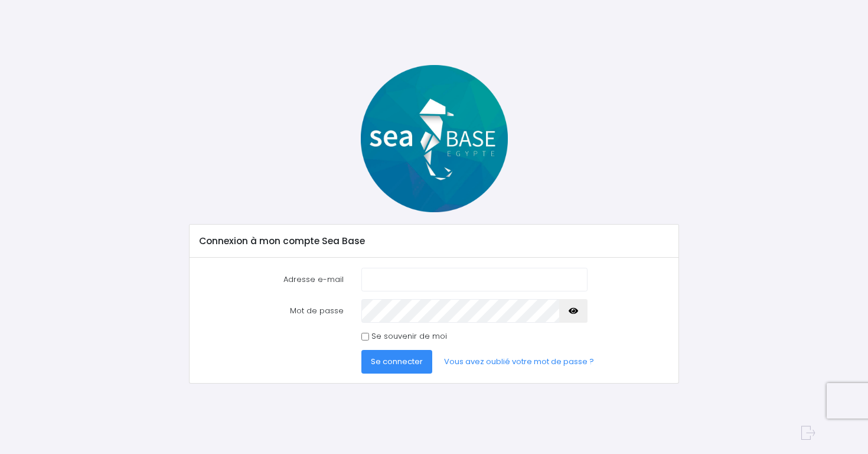 The image size is (868, 454). Describe the element at coordinates (397, 361) in the screenshot. I see `span: Se connecter` at that location.